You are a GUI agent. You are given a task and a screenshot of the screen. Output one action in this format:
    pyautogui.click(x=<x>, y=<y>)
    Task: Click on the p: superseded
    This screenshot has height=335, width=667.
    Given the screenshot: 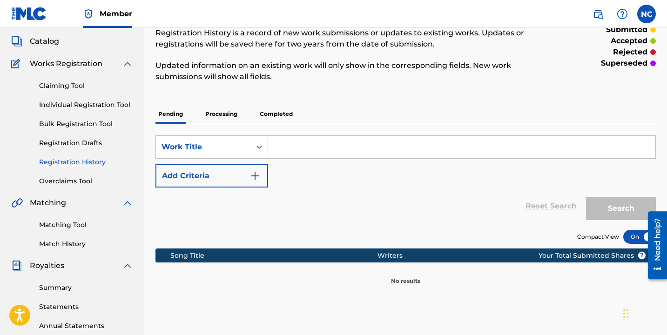 What is the action you would take?
    pyautogui.click(x=624, y=63)
    